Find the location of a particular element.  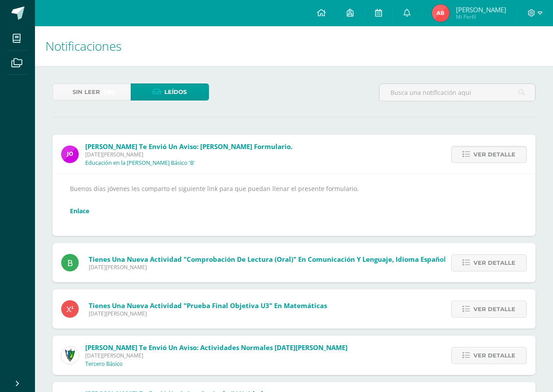

a: Leídos is located at coordinates (170, 92).